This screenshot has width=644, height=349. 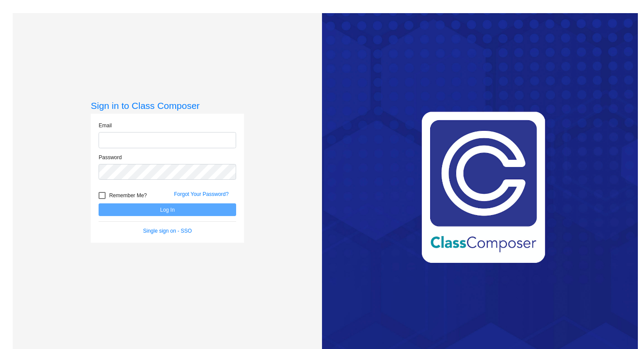 What do you see at coordinates (167, 105) in the screenshot?
I see `h3: Sign in to Class Composer` at bounding box center [167, 105].